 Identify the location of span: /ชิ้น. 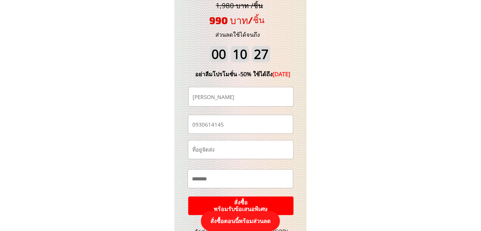
(256, 20).